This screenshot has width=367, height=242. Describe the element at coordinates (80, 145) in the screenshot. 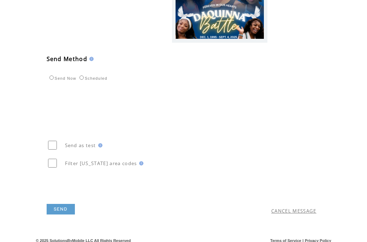

I see `span: Send as test` at that location.